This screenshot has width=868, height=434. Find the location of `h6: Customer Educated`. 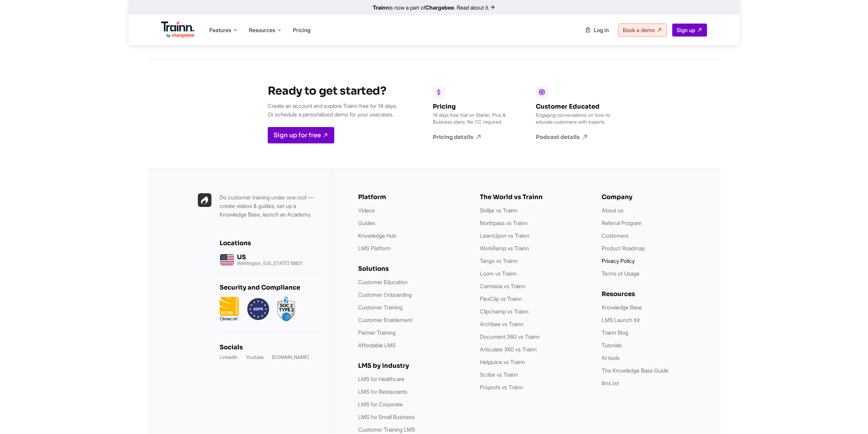

h6: Customer Educated is located at coordinates (575, 106).